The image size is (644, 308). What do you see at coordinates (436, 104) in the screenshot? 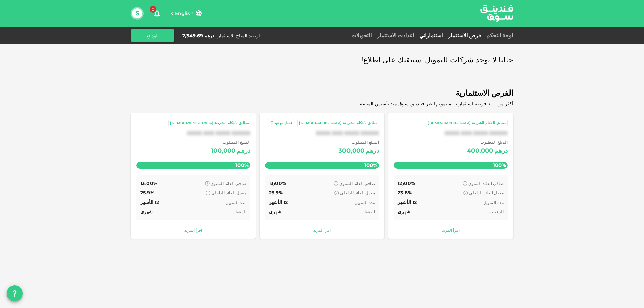
I see `span: أكثر من ١٠٠ فرصة استثمارية تم تمويلها عبر فيندينق سوق منذ تأسيس المنصة.` at bounding box center [436, 104].